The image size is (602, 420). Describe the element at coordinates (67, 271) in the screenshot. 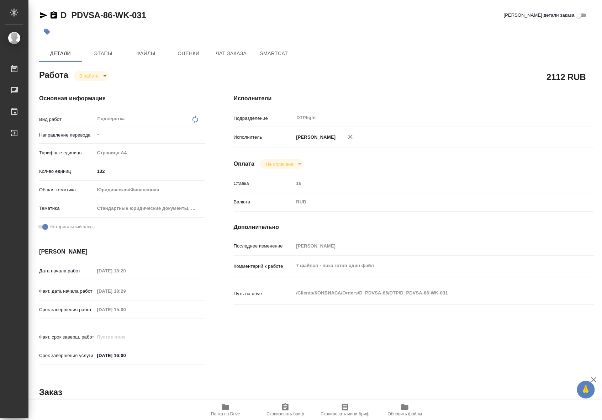

I see `p: Дата начала работ` at that location.